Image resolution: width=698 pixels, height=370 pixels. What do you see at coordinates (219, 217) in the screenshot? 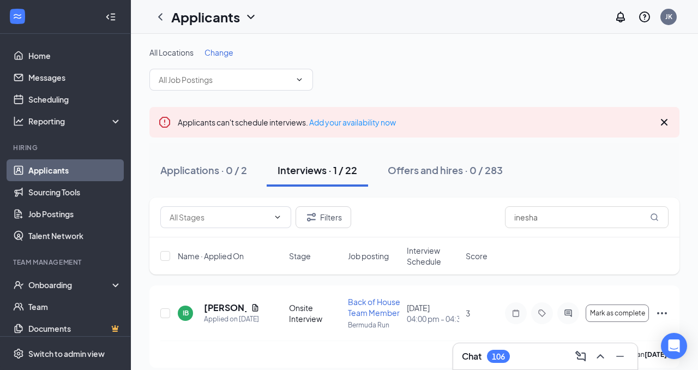
I see `input: All Stages` at bounding box center [219, 217].